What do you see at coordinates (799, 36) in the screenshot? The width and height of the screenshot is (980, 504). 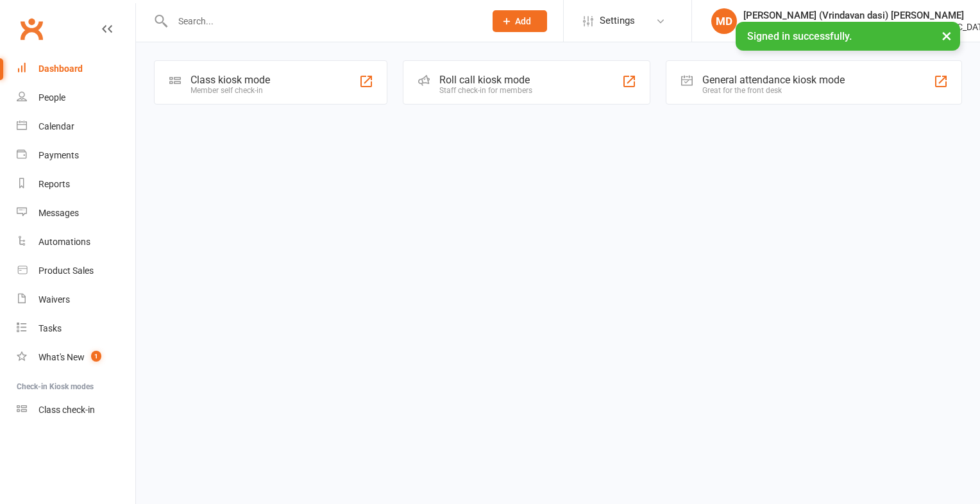 I see `span: Signed in successfully.` at bounding box center [799, 36].